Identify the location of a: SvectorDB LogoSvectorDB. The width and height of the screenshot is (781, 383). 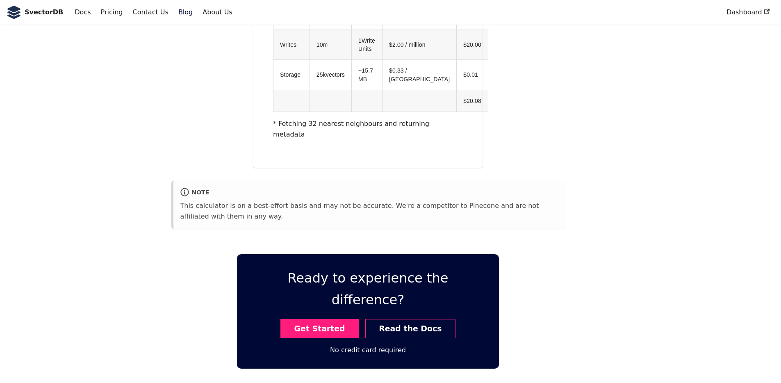
(35, 12).